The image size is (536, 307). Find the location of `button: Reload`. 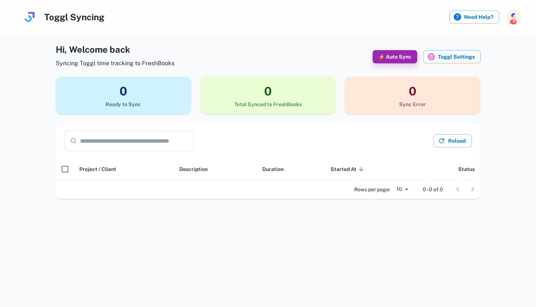

button: Reload is located at coordinates (453, 141).